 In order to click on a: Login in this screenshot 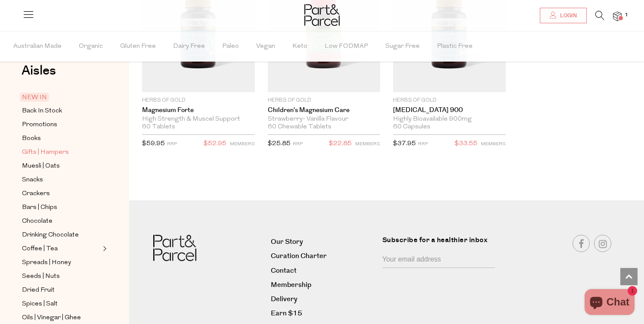, I will do `click(563, 15)`.